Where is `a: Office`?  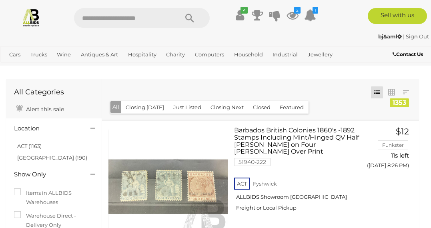 a: Office is located at coordinates (17, 68).